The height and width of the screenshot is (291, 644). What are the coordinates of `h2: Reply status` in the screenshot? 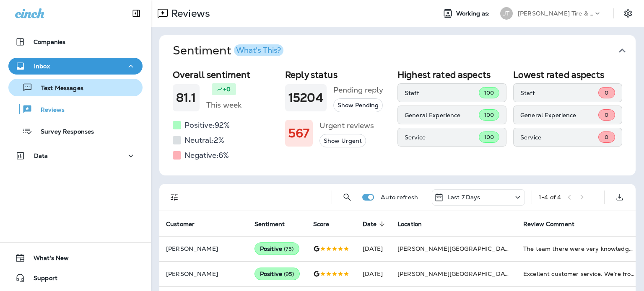 It's located at (338, 74).